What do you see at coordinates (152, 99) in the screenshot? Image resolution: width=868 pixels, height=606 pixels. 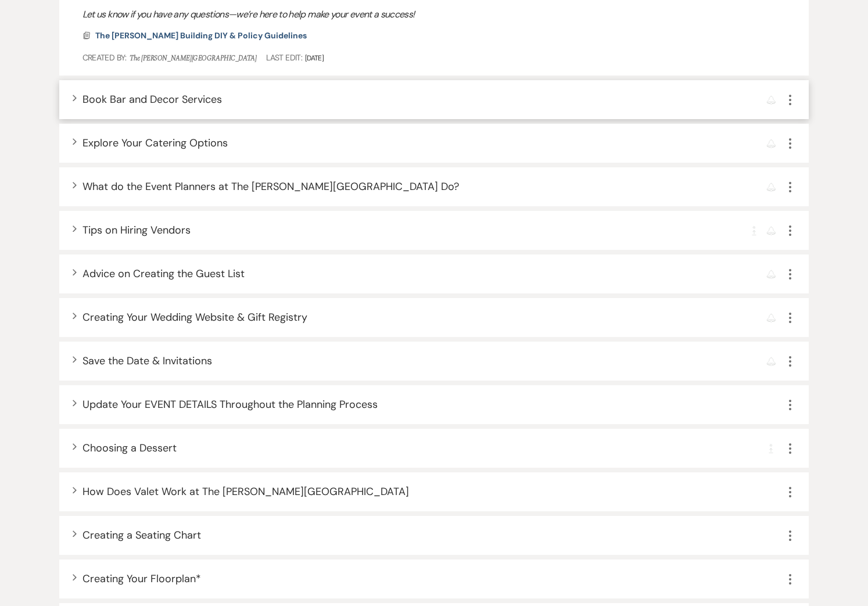 I see `button: Book Bar and Decor Services` at bounding box center [152, 99].